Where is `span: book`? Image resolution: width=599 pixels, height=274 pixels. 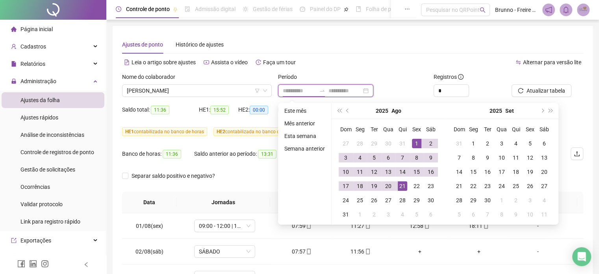 span: book is located at coordinates (359, 9).